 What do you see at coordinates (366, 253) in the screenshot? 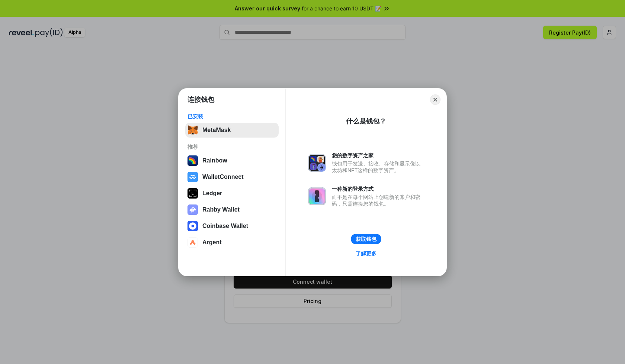
I see `div: 了解更多` at bounding box center [366, 253].